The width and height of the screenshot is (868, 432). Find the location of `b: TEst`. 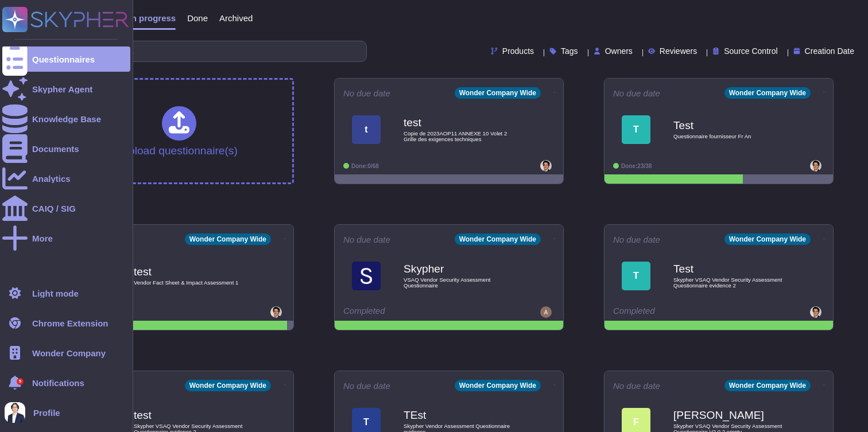

b: TEst is located at coordinates (461, 415).